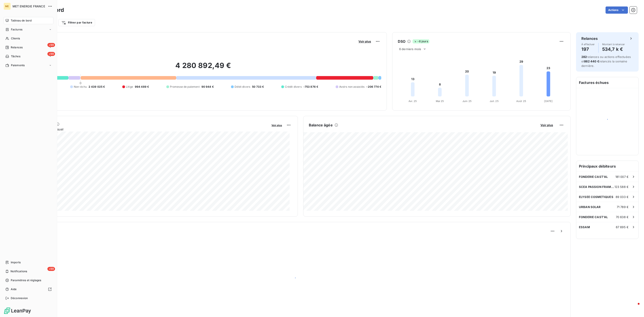  What do you see at coordinates (19, 271) in the screenshot?
I see `span: Notifications` at bounding box center [19, 271].